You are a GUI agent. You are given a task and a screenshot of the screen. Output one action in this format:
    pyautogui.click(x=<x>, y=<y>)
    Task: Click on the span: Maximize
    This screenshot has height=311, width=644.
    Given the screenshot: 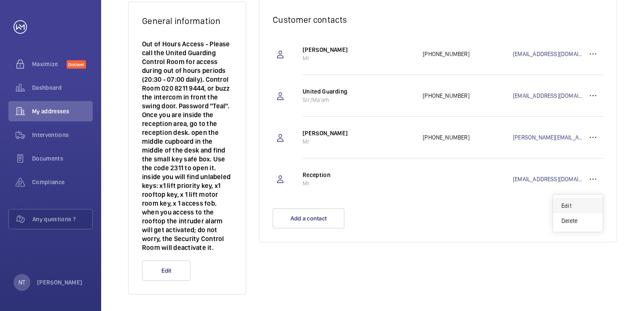 What is the action you would take?
    pyautogui.click(x=49, y=64)
    